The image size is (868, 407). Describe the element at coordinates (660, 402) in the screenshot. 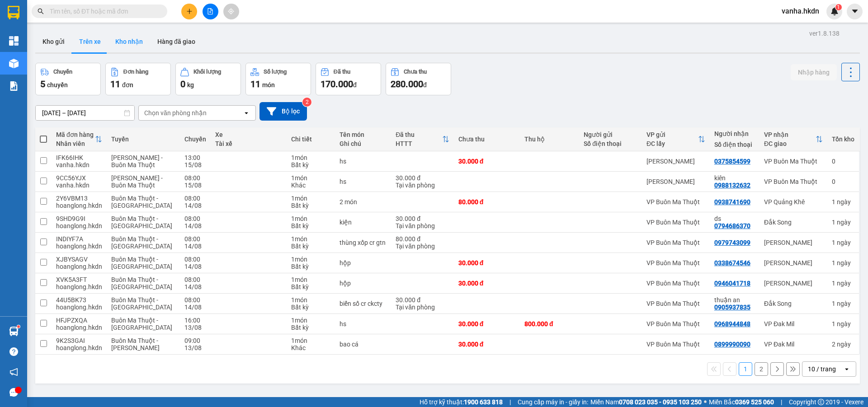

I see `strong: 0708 023 035 - 0935 103 250` at that location.